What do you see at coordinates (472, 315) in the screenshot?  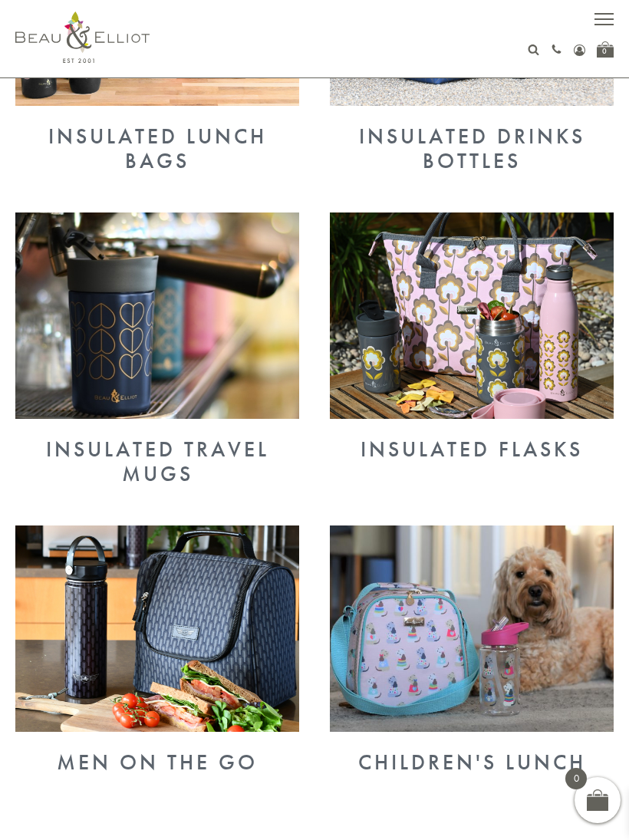 I see `img: Insulated Flasks` at bounding box center [472, 315].